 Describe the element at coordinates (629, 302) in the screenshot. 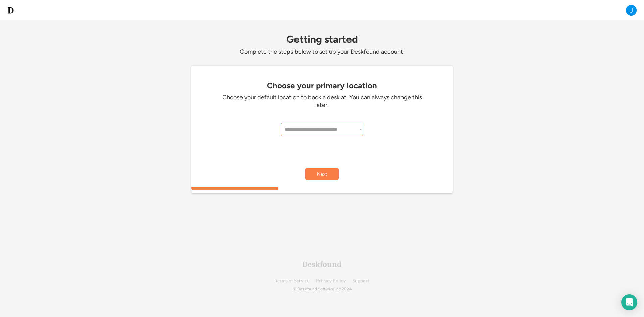

I see `div: Open Intercom Messenger` at that location.